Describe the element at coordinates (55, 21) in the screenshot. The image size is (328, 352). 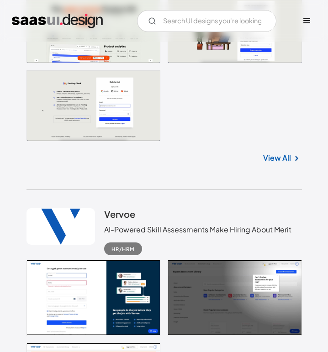
I see `a: home` at that location.